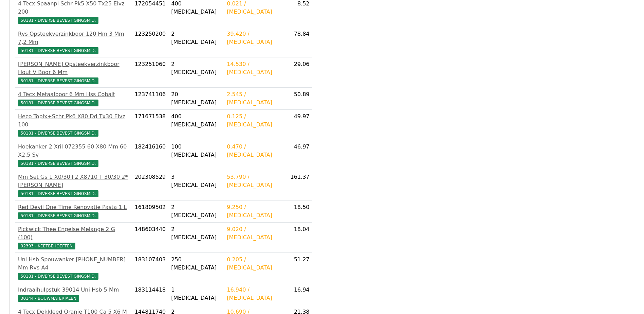 This screenshot has width=644, height=314. I want to click on td: 148603440, so click(151, 238).